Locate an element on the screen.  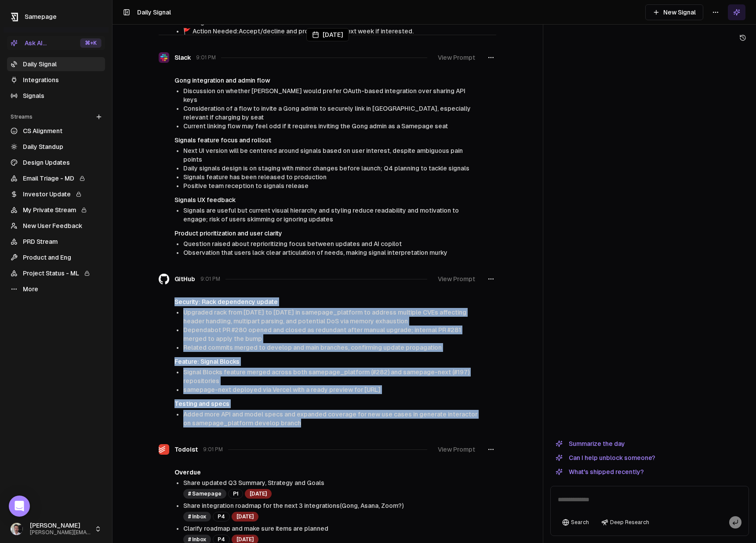
span: Signals are useful but current visual hierarchy and styling reduce readability and motivation to ... is located at coordinates (321, 215).